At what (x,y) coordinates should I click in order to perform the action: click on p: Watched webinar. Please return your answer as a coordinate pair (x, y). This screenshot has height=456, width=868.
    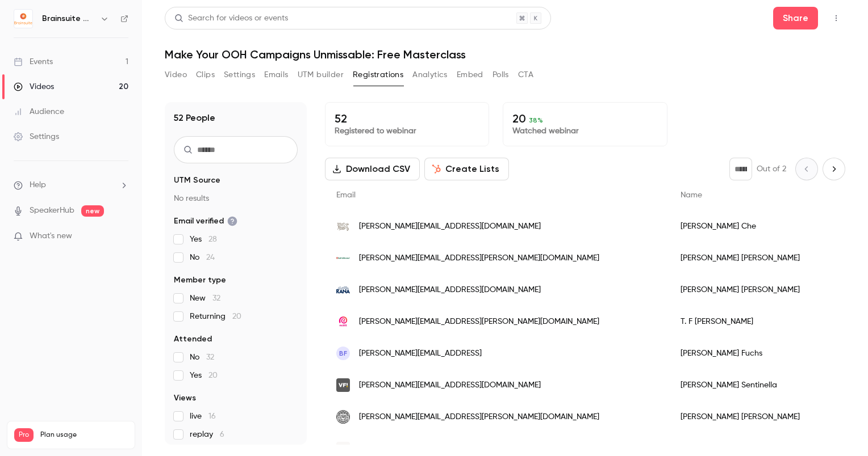
    Looking at the image, I should click on (584, 131).